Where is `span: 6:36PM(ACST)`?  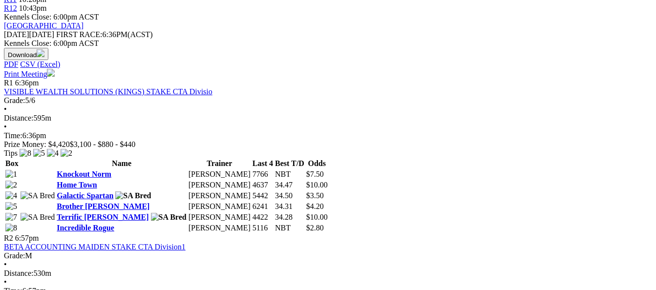
span: 6:36PM(ACST) is located at coordinates (104, 34).